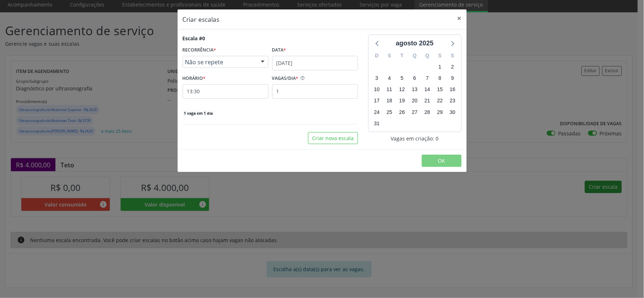 The width and height of the screenshot is (644, 298). What do you see at coordinates (279, 50) in the screenshot?
I see `label: Data` at bounding box center [279, 50].